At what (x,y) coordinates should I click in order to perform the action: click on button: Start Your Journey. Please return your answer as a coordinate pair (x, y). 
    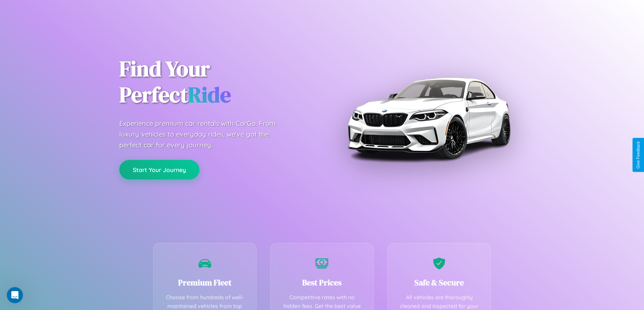
    Looking at the image, I should click on (159, 170).